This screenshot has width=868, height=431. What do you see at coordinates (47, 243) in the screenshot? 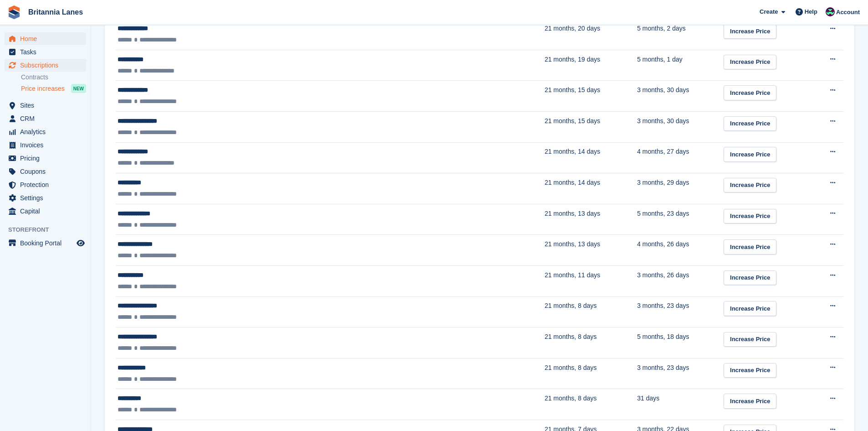
I see `span: Booking Portal` at bounding box center [47, 243].